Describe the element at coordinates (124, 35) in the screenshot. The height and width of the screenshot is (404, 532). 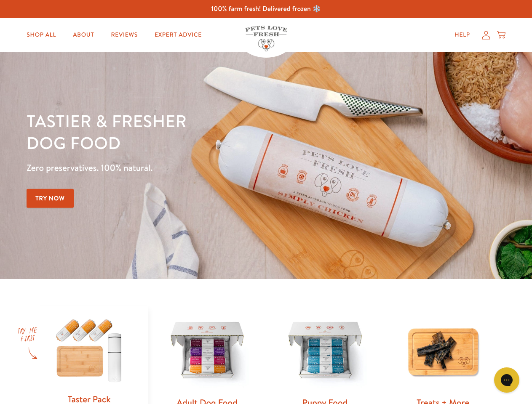
I see `a: Reviews` at that location.